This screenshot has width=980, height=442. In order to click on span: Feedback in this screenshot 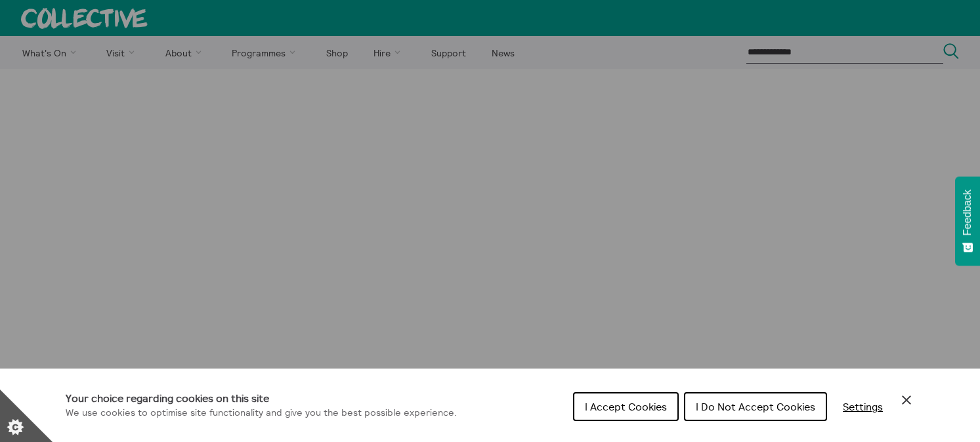, I will do `click(968, 212)`.